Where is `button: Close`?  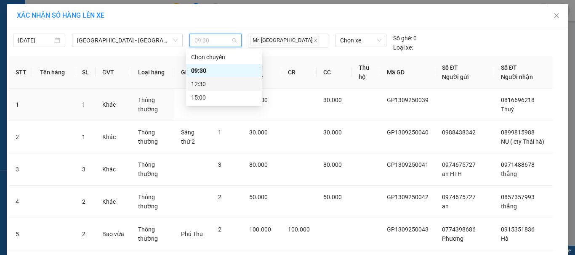
button: Close is located at coordinates (556, 16).